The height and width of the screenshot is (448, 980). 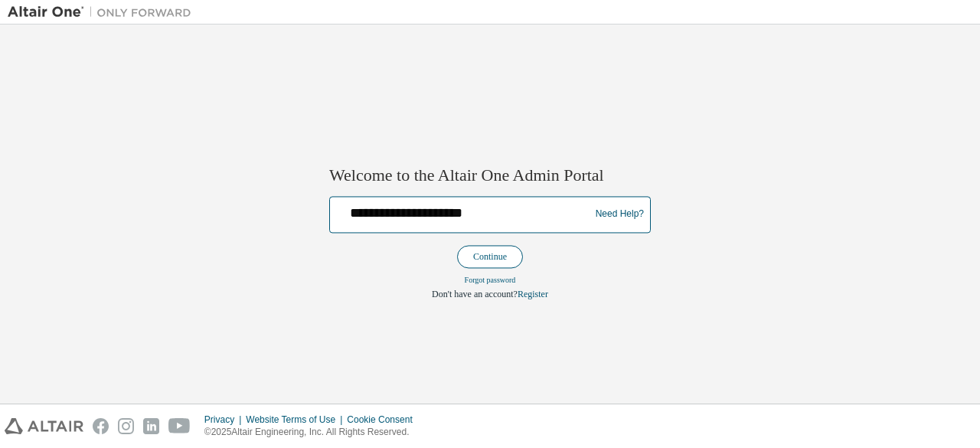 What do you see at coordinates (179, 425) in the screenshot?
I see `img: youtube.svg` at bounding box center [179, 425].